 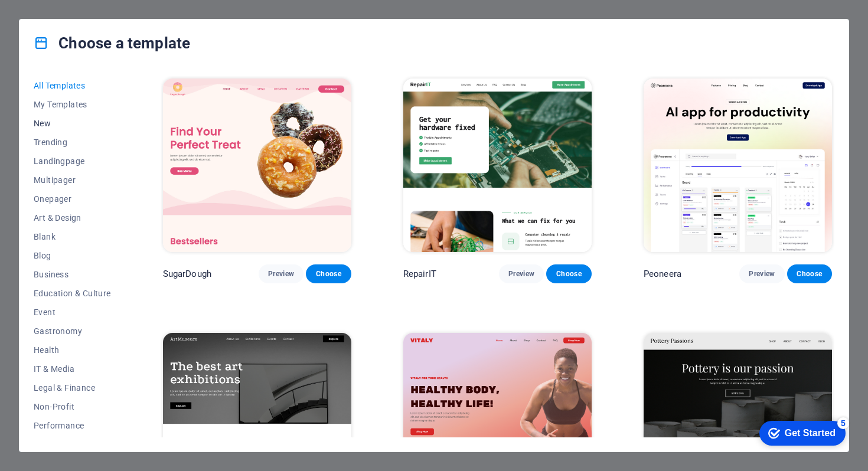 I want to click on button: Event, so click(x=72, y=312).